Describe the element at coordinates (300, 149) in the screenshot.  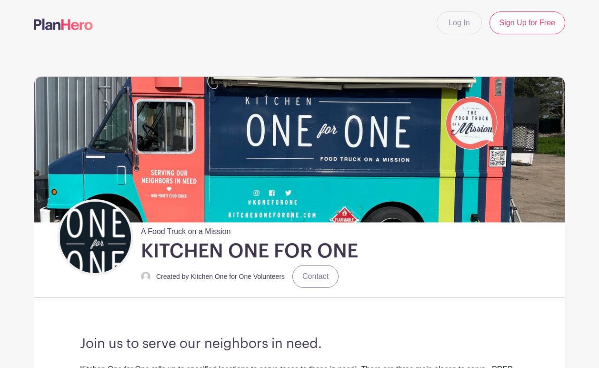
I see `img: IMG_9124.jpeg` at that location.